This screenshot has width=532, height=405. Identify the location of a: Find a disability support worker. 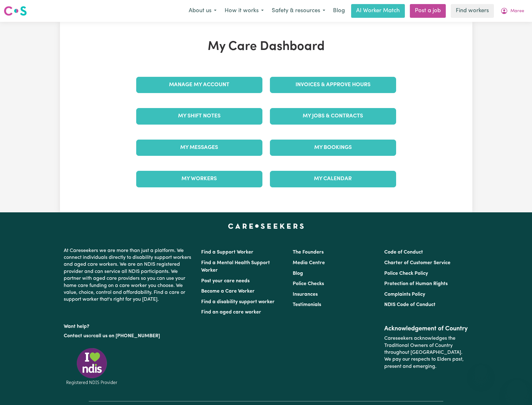
(238, 302).